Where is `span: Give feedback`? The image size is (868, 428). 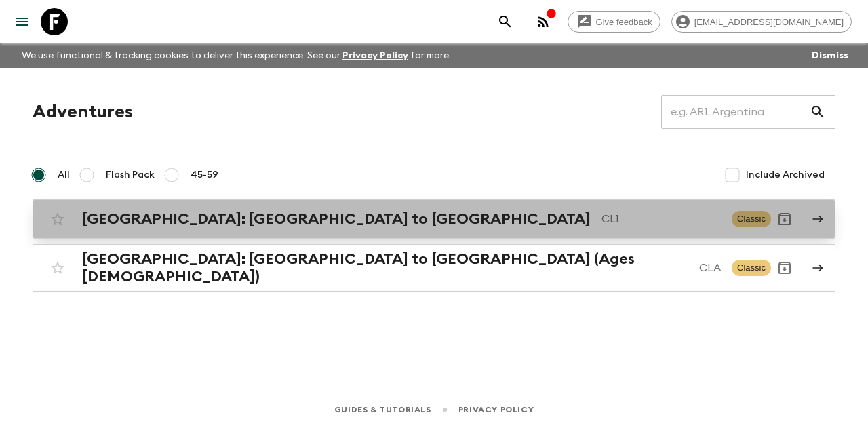 span: Give feedback is located at coordinates (624, 22).